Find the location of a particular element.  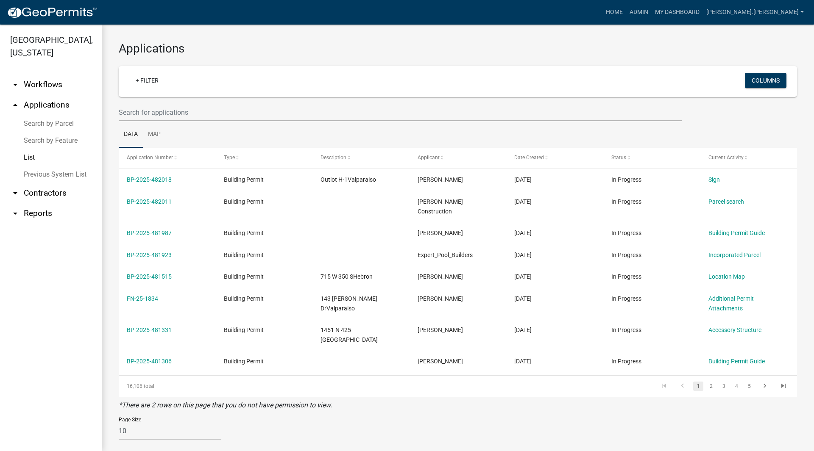

input: Search for applications is located at coordinates (400, 112).